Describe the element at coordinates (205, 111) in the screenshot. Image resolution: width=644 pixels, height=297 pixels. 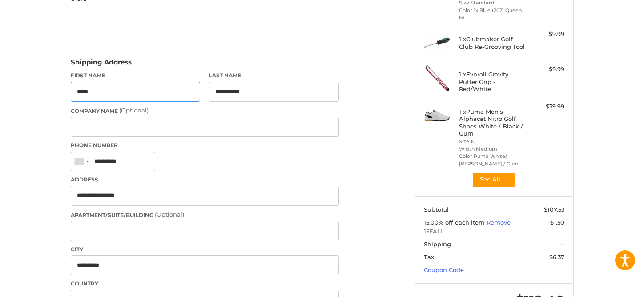
I see `label: Company Name` at that location.